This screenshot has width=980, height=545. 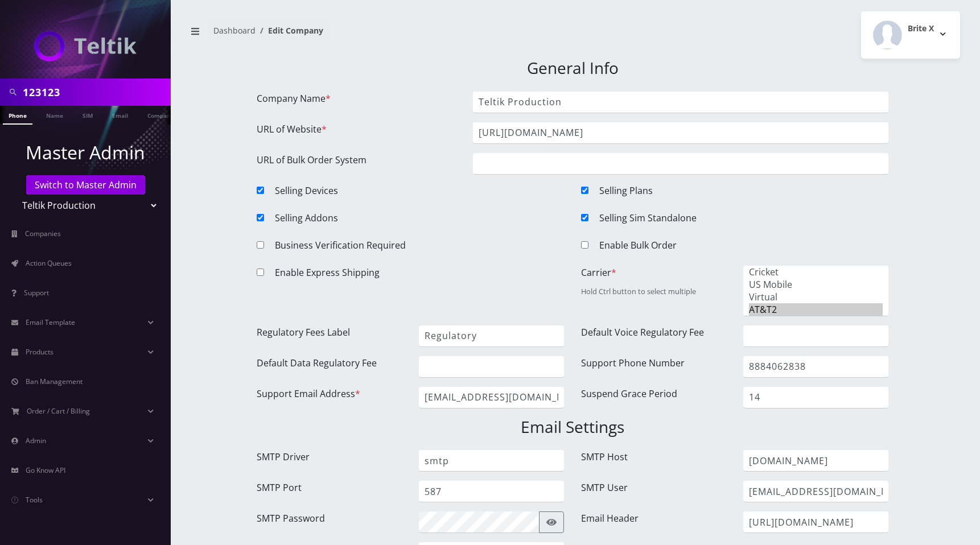 I want to click on label: Default Voice Regulatory Fee, so click(x=642, y=332).